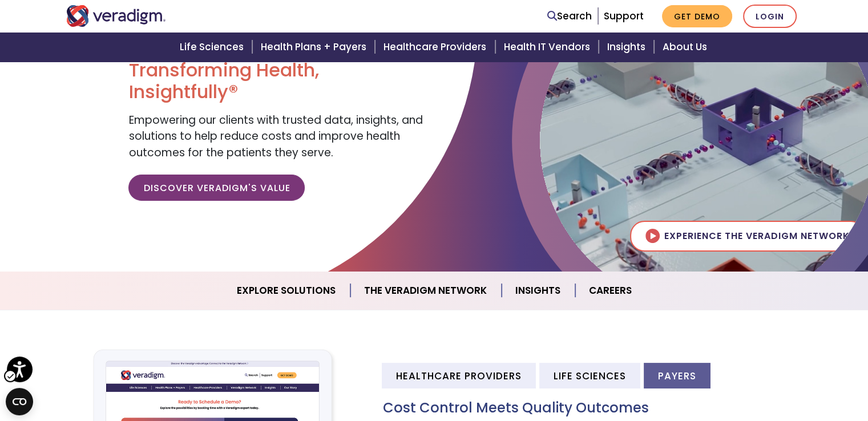  I want to click on a: Health Plans + Payers, so click(315, 47).